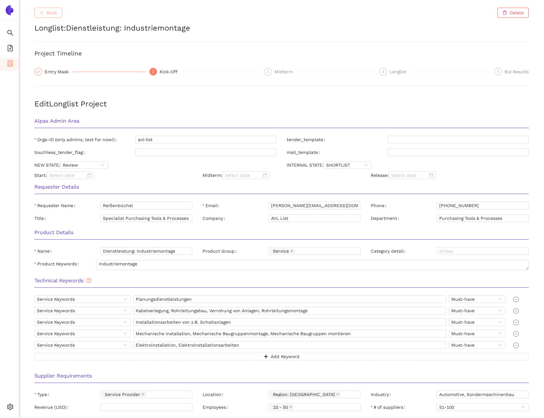 The height and width of the screenshot is (418, 544). Describe the element at coordinates (215, 218) in the screenshot. I see `label: Company` at that location.